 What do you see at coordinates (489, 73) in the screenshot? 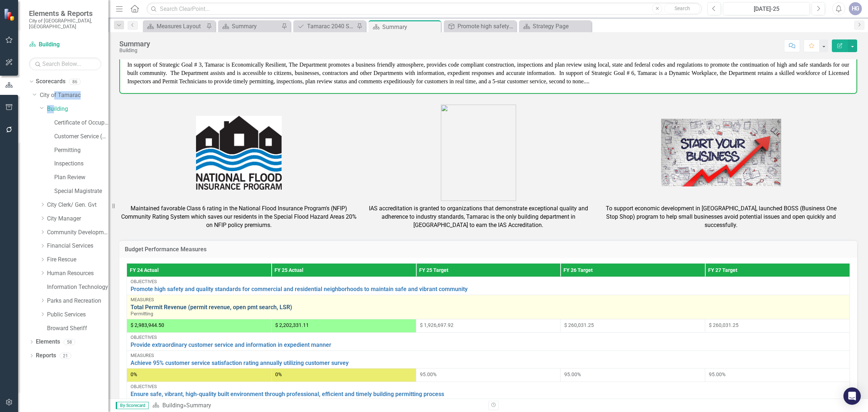
I see `span: In support of Strategic Goal # 3, Tamarac is Economically Resilient, The Department promotes a bu...` at bounding box center [489, 73].